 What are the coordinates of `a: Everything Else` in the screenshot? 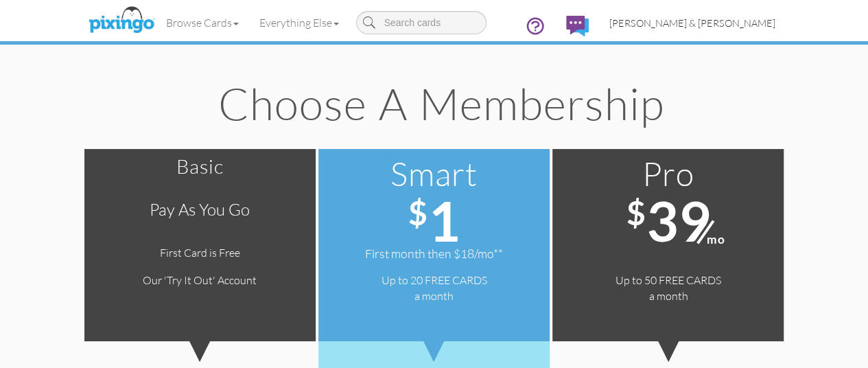 It's located at (299, 23).